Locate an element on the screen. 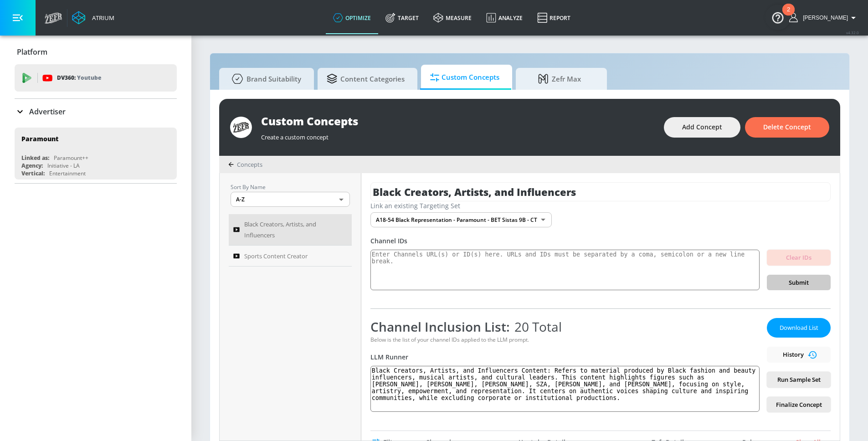  a: Target is located at coordinates (402, 18).